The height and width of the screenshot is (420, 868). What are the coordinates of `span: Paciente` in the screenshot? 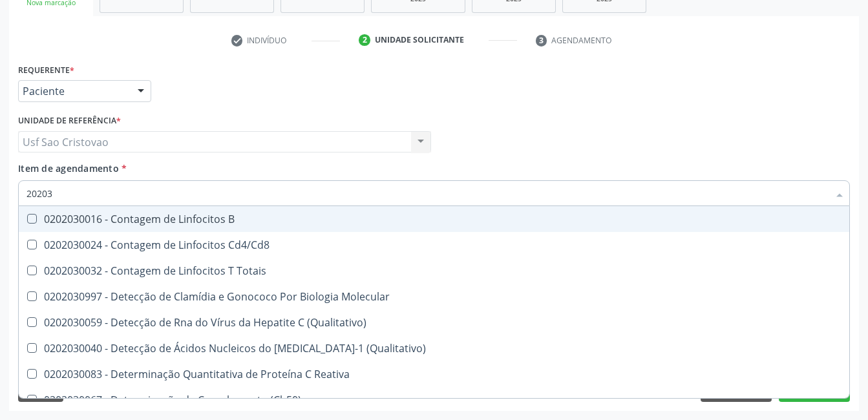 It's located at (74, 91).